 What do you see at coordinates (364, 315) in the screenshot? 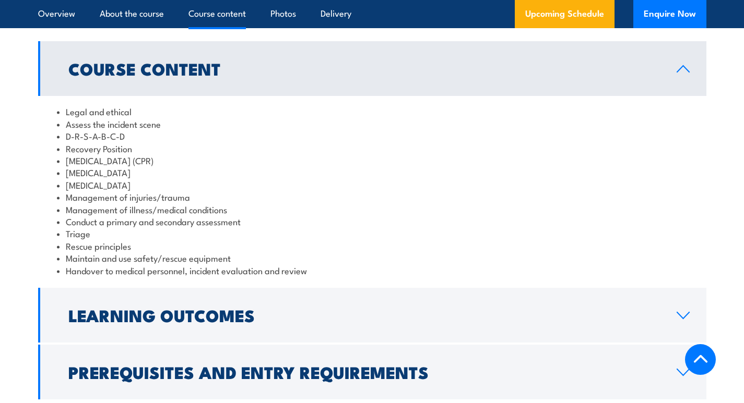
I see `h2: Learning Outcomes` at bounding box center [364, 315].